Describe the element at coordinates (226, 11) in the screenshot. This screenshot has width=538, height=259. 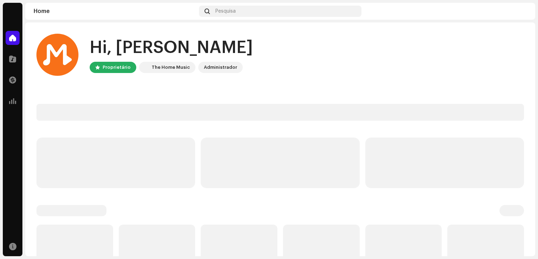
I see `span: Pesquisa` at that location.